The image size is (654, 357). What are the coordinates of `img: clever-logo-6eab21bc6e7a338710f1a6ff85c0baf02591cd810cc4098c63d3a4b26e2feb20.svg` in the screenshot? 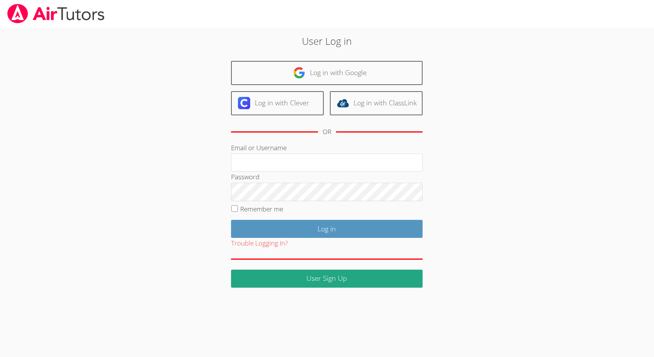 It's located at (244, 103).